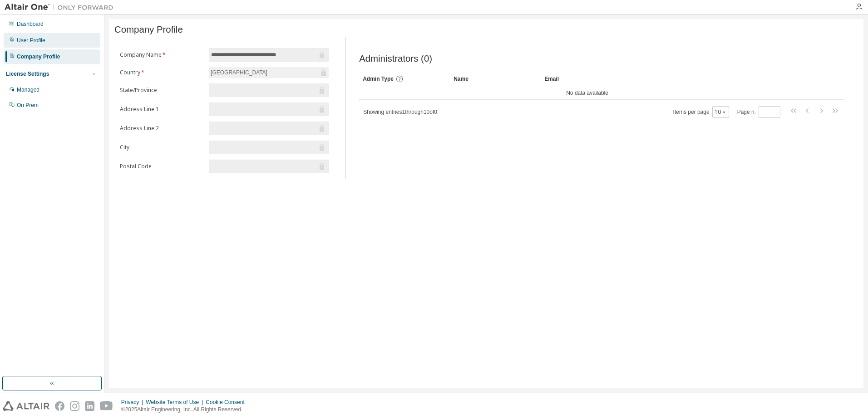 The image size is (868, 419). Describe the element at coordinates (701, 112) in the screenshot. I see `span: Items per page` at that location.